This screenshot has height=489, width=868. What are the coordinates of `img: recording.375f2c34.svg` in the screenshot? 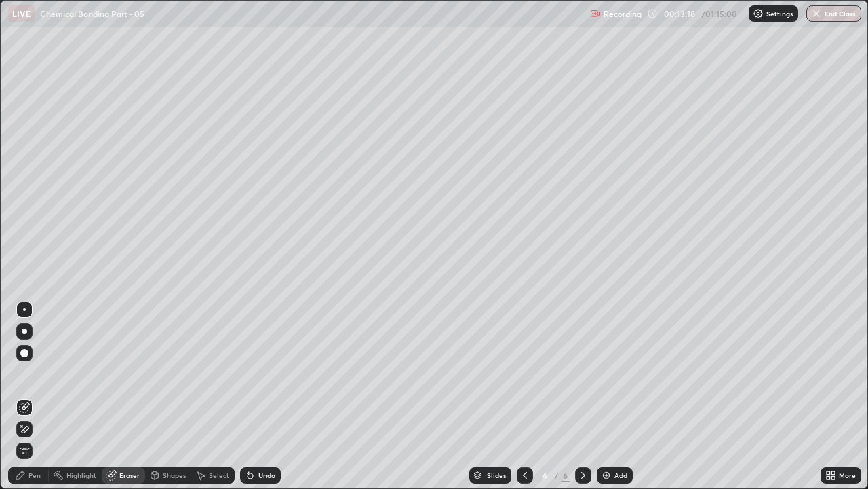 It's located at (595, 14).